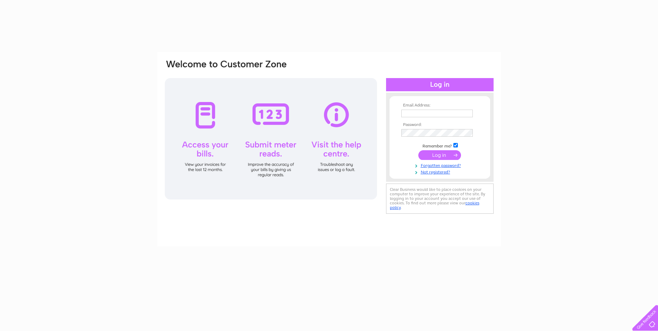 The image size is (658, 331). Describe the element at coordinates (440, 165) in the screenshot. I see `a: Forgotten password?` at that location.